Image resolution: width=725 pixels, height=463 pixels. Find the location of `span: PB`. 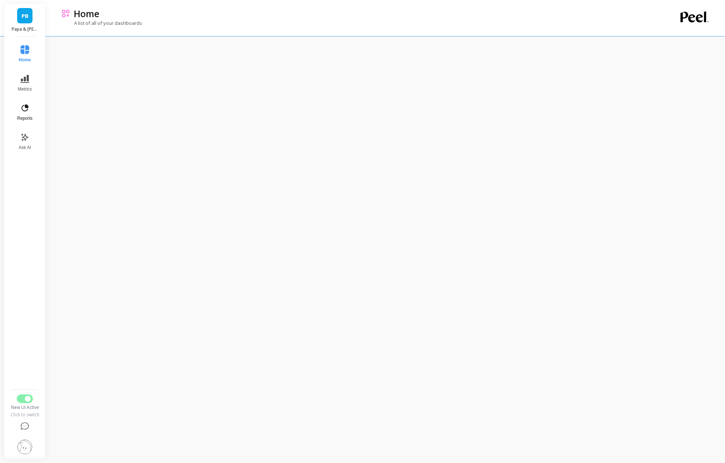

span: PB is located at coordinates (25, 16).